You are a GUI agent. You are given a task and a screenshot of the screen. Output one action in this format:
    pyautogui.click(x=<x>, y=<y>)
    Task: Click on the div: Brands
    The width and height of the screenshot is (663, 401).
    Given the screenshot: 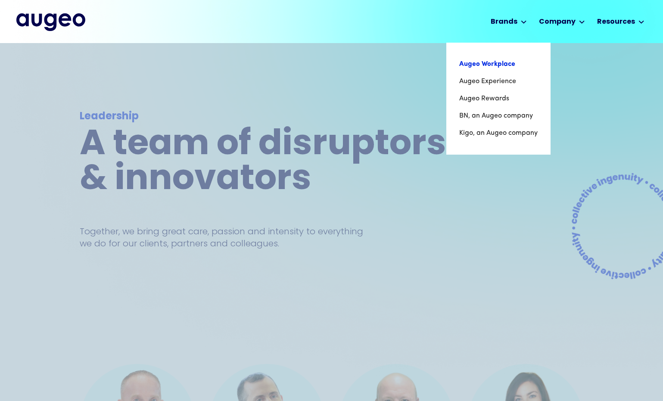 What is the action you would take?
    pyautogui.click(x=504, y=22)
    